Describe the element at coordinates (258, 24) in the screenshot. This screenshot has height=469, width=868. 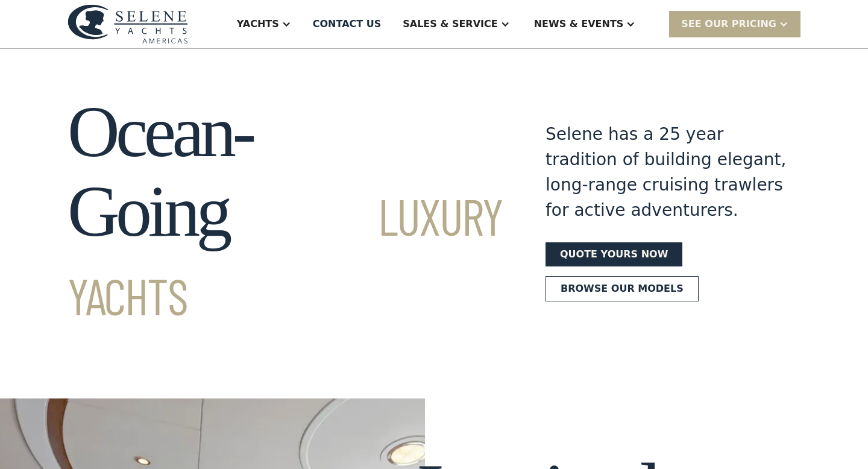
I see `div: Yachts` at that location.